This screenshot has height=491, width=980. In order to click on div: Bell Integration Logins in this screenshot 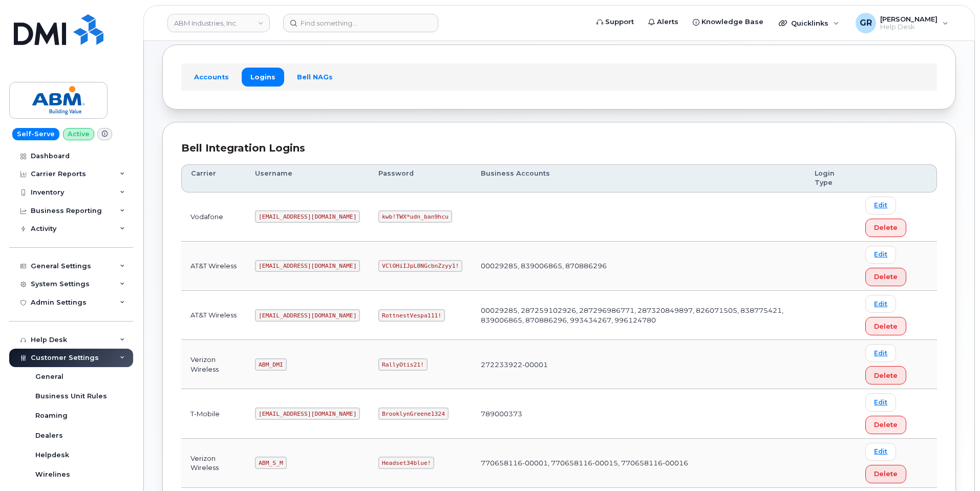, I will do `click(559, 147)`.